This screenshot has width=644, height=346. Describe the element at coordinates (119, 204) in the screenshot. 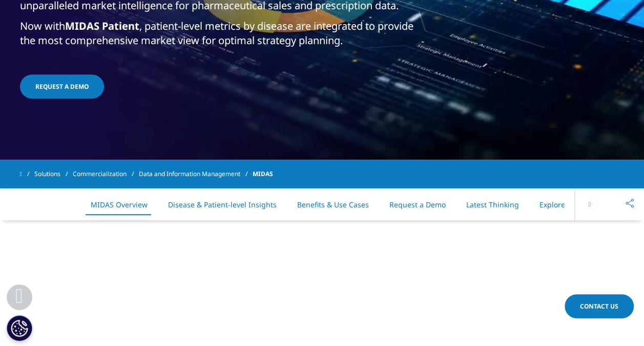

I see `a: MIDAS Overview` at that location.